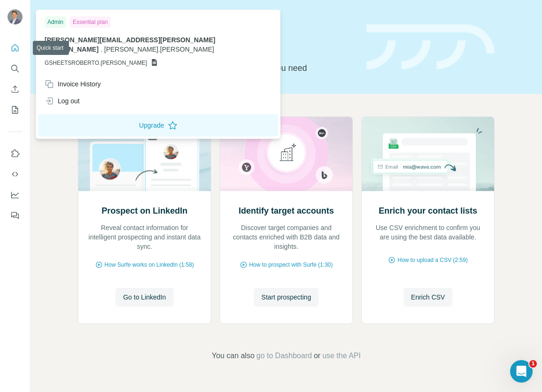 The width and height of the screenshot is (542, 392). Describe the element at coordinates (286, 237) in the screenshot. I see `p: Discover target companies and contacts enriched with B2B data and insights.` at that location.